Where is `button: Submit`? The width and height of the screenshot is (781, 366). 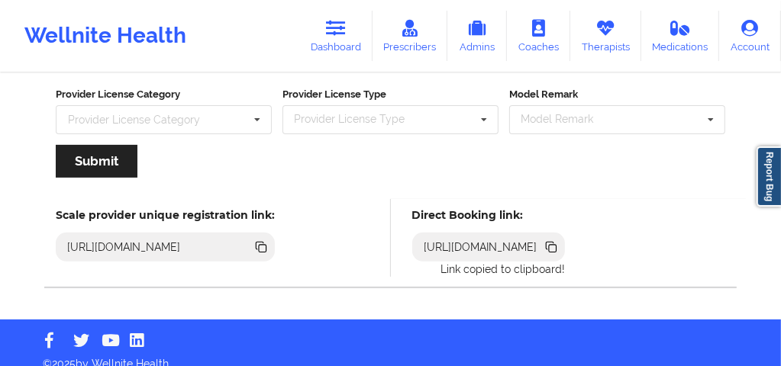
button: Submit is located at coordinates (96, 161).